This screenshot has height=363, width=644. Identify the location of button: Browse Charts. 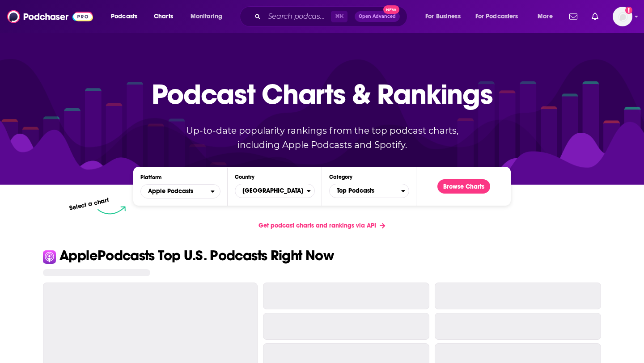
(464, 187).